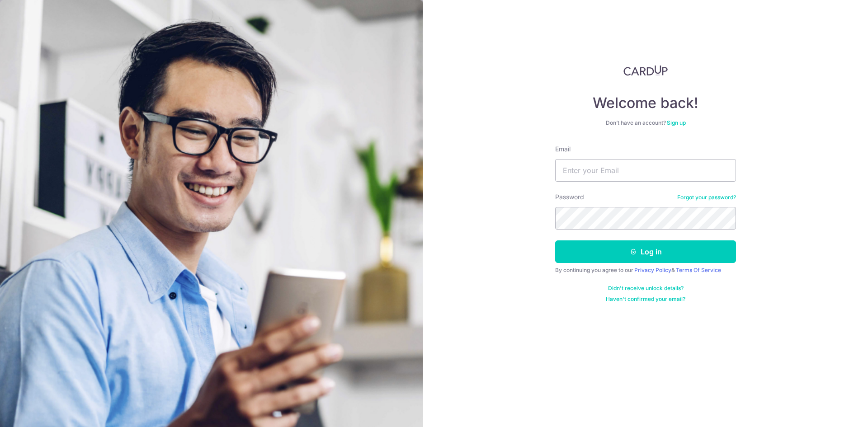 The height and width of the screenshot is (427, 868). What do you see at coordinates (653, 270) in the screenshot?
I see `a: Privacy Policy` at bounding box center [653, 270].